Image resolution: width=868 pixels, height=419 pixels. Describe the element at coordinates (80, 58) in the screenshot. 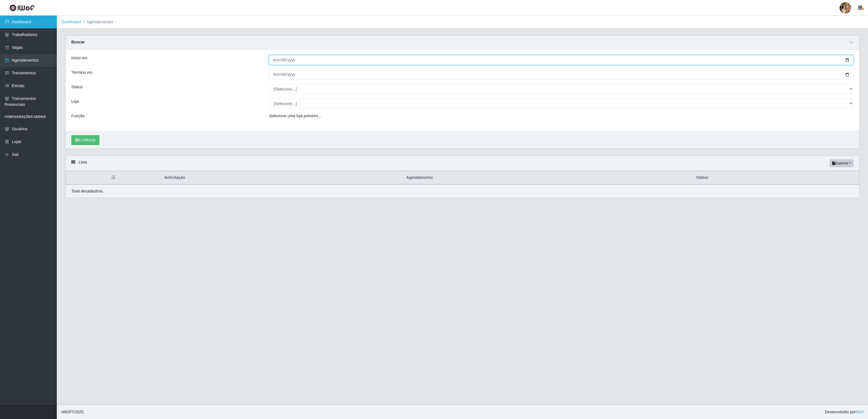

I see `label: Início em` at that location.